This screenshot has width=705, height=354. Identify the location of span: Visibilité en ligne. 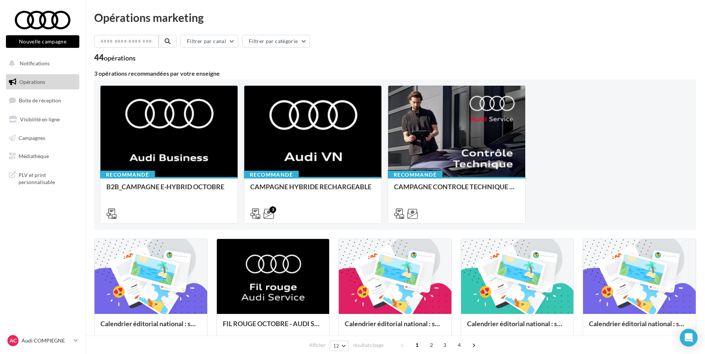
(40, 119).